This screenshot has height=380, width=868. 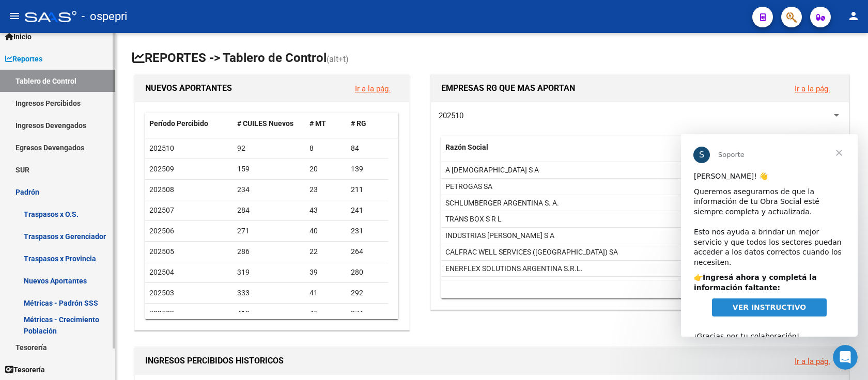 I want to click on div: 292, so click(x=368, y=293).